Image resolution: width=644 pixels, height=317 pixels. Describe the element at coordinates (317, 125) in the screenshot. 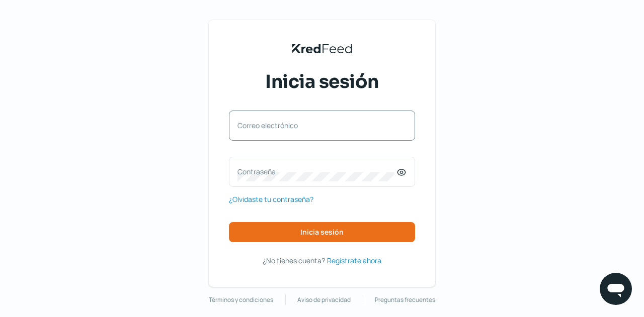

I see `label: Correo electrónico` at that location.